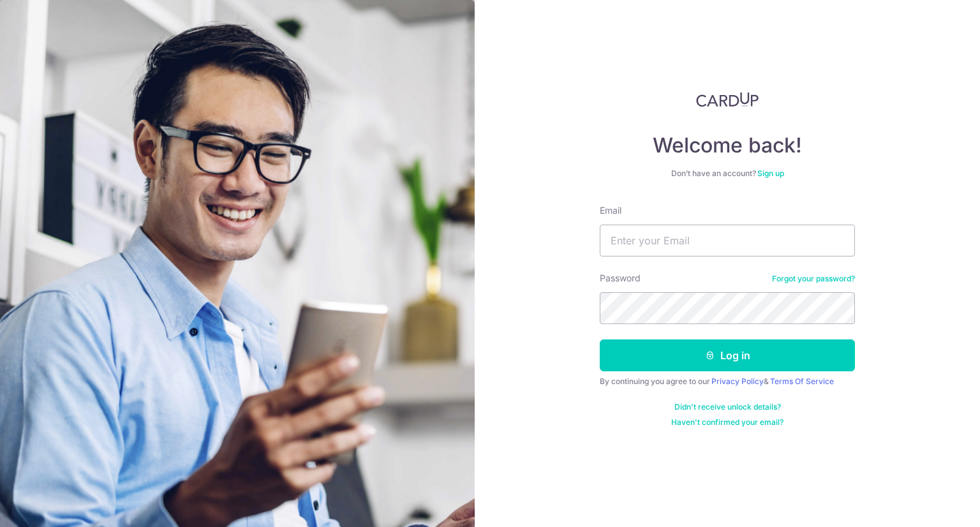 Image resolution: width=980 pixels, height=527 pixels. Describe the element at coordinates (727, 240) in the screenshot. I see `input: Enter your Email` at that location.